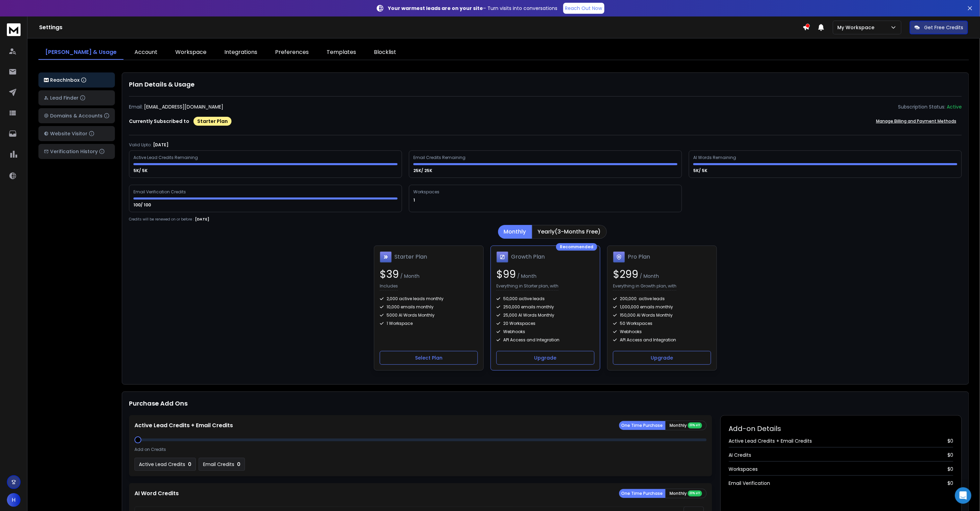 The width and height of the screenshot is (980, 511). I want to click on div: Recommended, so click(577, 247).